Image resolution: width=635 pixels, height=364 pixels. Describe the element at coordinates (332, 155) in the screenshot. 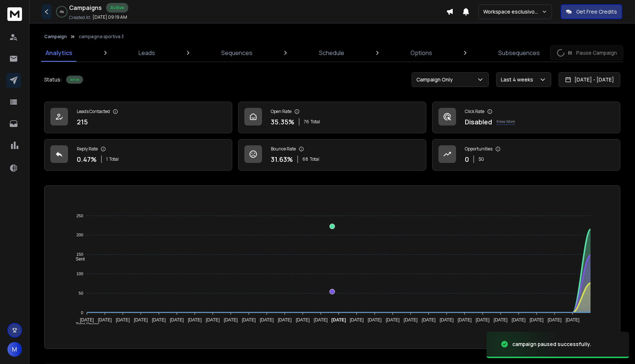

I see `a: Bounce Rate31.63%68Total` at that location.